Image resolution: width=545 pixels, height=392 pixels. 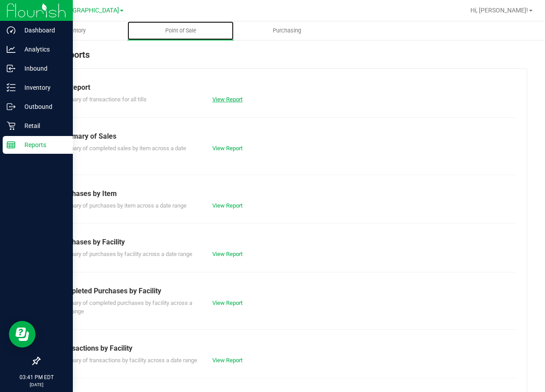 What do you see at coordinates (42, 145) in the screenshot?
I see `p: Reports` at bounding box center [42, 145].